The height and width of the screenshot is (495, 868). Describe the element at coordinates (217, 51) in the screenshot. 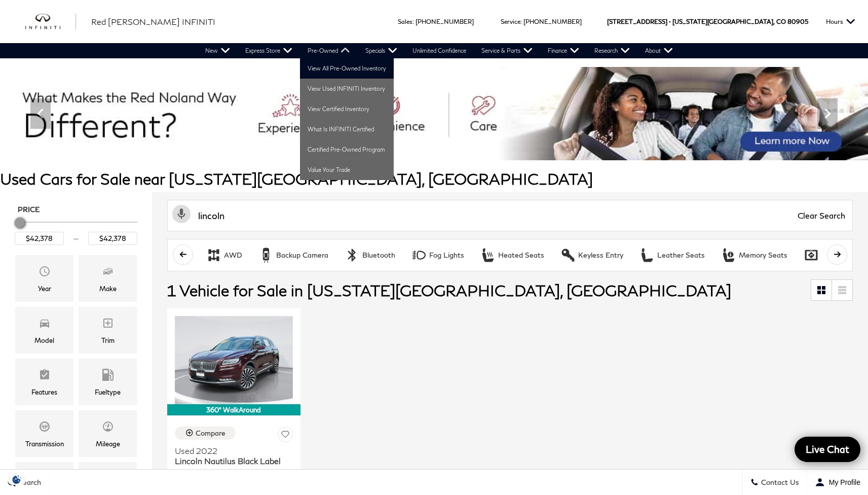

I see `a: New` at that location.